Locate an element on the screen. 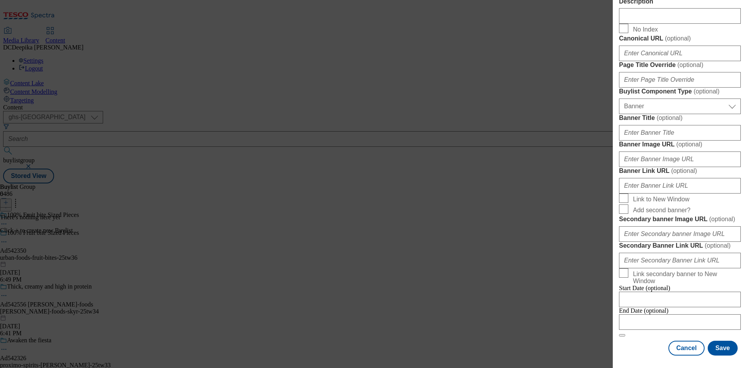 The image size is (747, 368). span: Link to New Window is located at coordinates (661, 199).